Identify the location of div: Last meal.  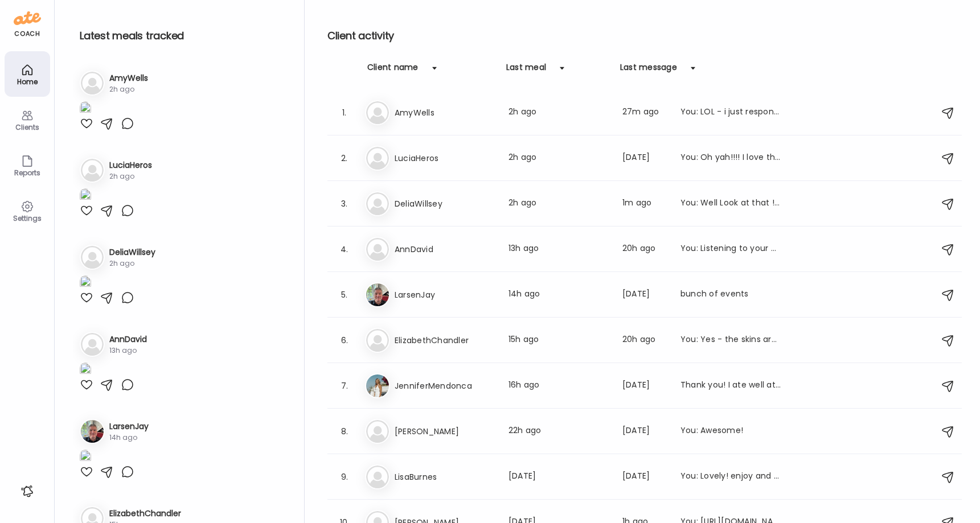
(526, 71).